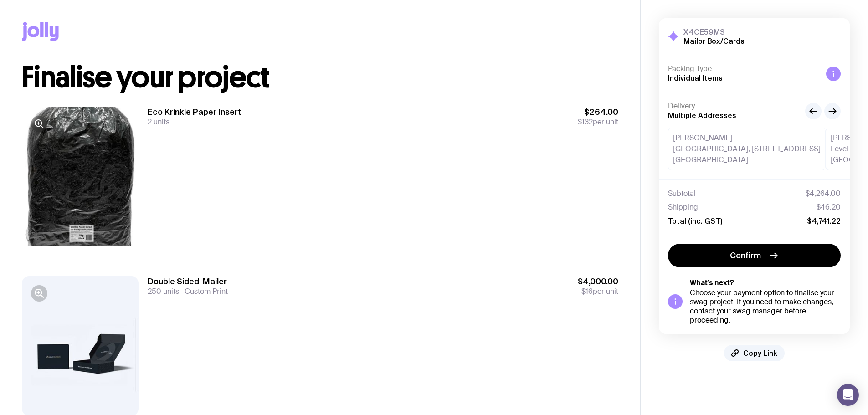 The height and width of the screenshot is (415, 868). What do you see at coordinates (733, 106) in the screenshot?
I see `h4: Delivery` at bounding box center [733, 106].